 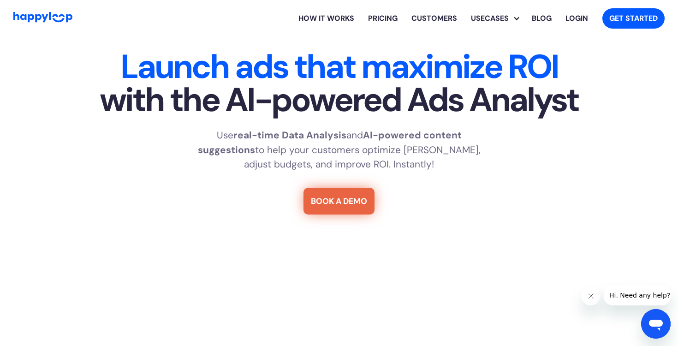 I want to click on strong: AI-powered content suggestions, so click(x=330, y=142).